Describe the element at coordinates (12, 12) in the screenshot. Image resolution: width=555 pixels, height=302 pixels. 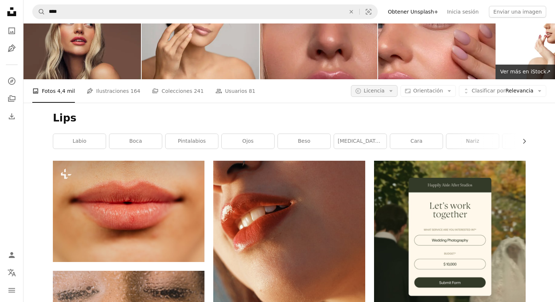
I see `a: Inicio — Unsplash` at that location.